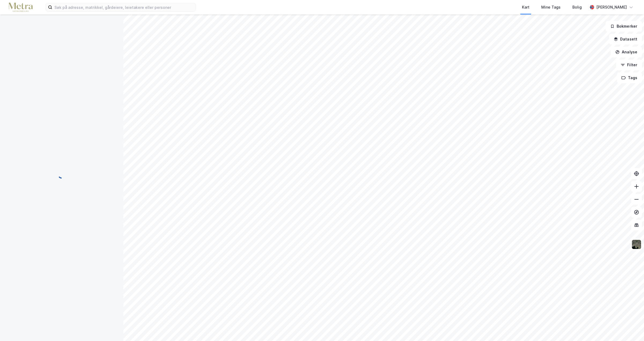 This screenshot has width=644, height=341. I want to click on button: Datasett, so click(625, 39).